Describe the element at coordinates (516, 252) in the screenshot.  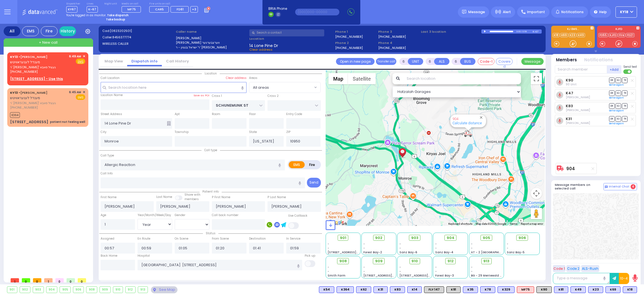
I see `span: Sanz Bay-5` at that location.